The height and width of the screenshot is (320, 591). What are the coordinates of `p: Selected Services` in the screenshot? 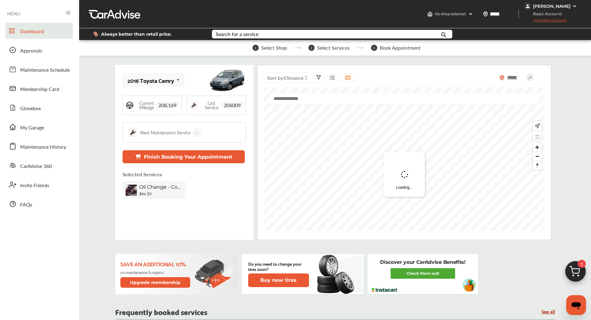 It's located at (142, 174).